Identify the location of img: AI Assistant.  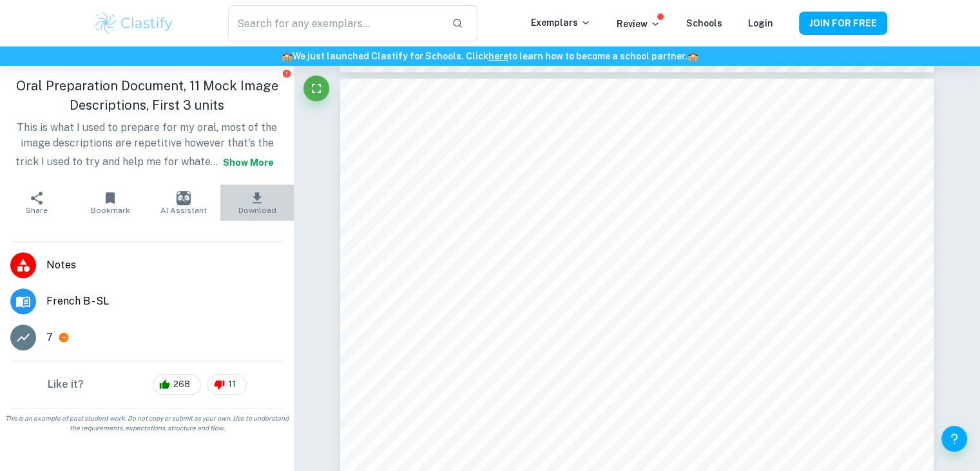
(184, 198).